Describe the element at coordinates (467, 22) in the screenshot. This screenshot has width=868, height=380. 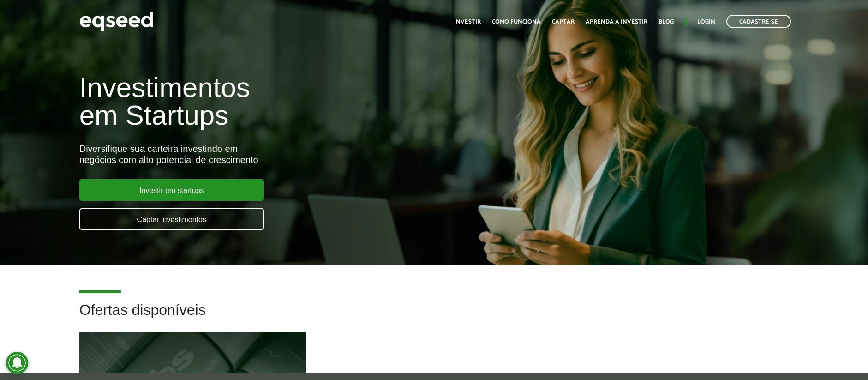
I see `a: Investir` at that location.